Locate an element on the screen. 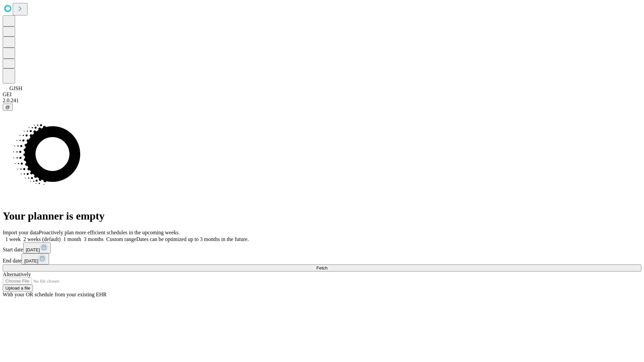 The image size is (644, 362). span: 1 week is located at coordinates (13, 239).